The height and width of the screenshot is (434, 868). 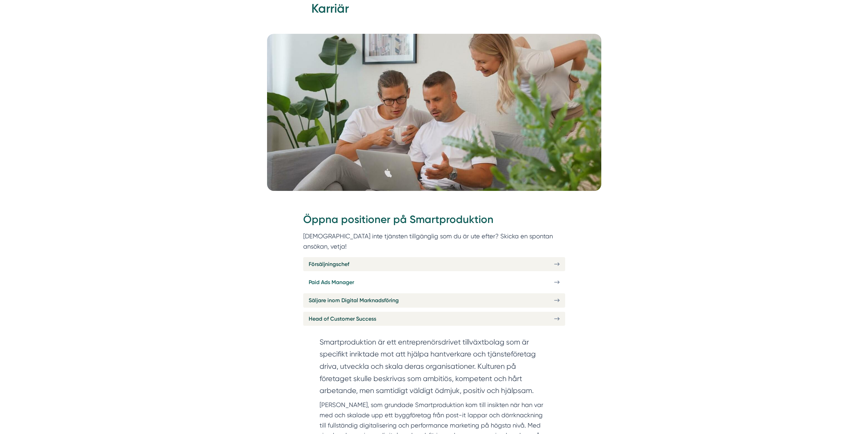 I want to click on span: Försäljningschef, so click(x=329, y=264).